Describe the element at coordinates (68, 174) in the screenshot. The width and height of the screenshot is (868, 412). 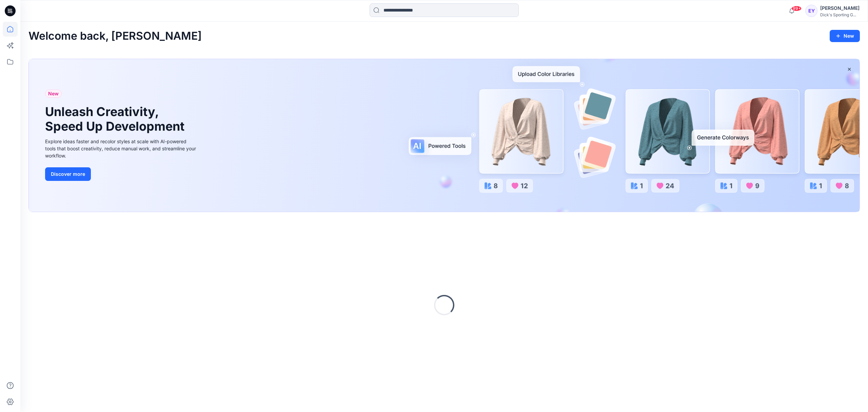
I see `button: Discover more` at that location.